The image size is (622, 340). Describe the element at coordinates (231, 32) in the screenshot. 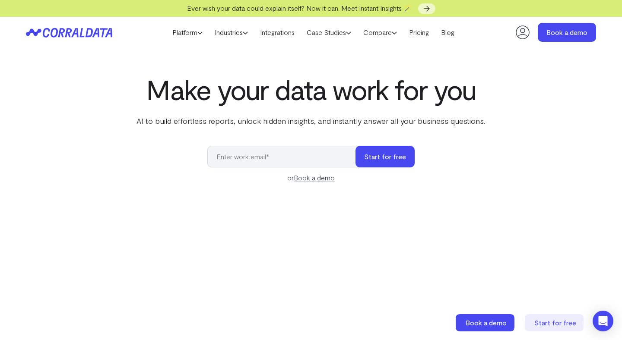

I see `a: Industries` at that location.